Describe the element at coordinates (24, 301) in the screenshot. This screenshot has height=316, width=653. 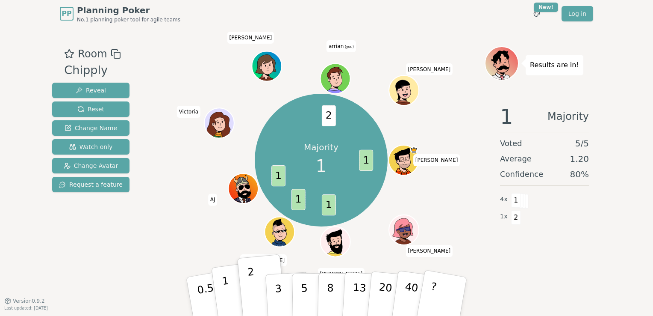
I see `button: Version0.9.2` at that location.